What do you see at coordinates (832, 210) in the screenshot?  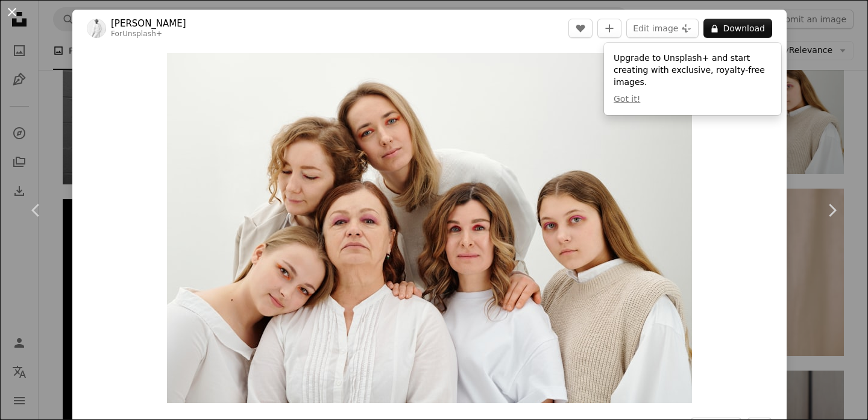 I see `a: Next` at bounding box center [832, 210].